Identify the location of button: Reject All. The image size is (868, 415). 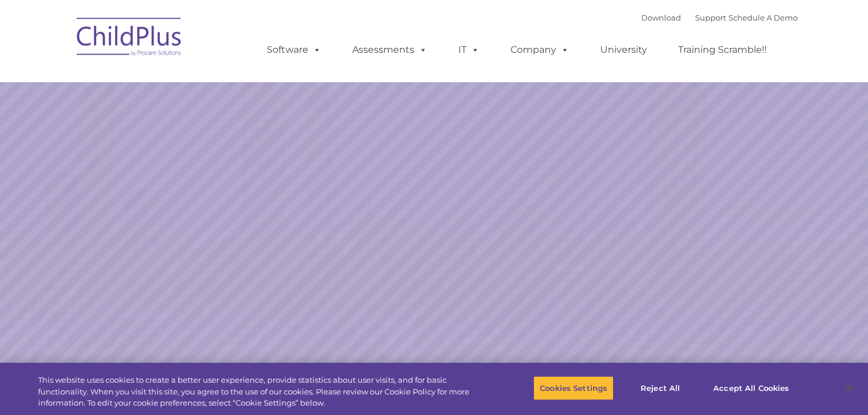
(660, 388).